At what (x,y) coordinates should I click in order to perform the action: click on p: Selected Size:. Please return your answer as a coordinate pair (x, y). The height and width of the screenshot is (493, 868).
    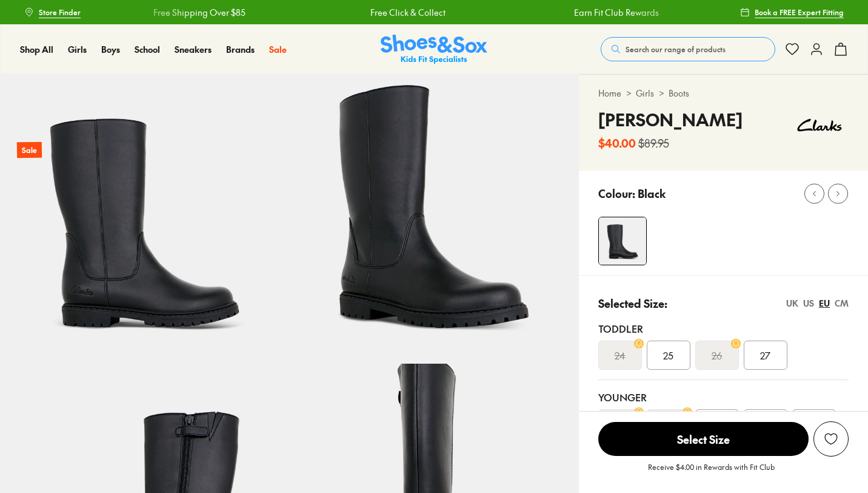
    Looking at the image, I should click on (633, 303).